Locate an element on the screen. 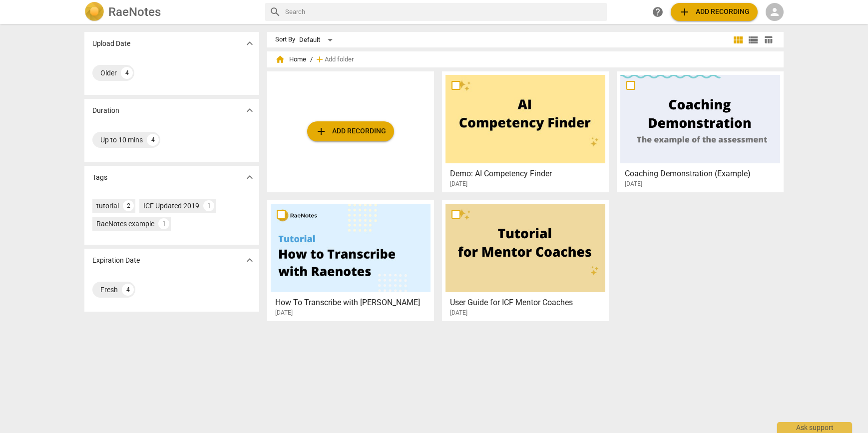  div: Fresh is located at coordinates (109, 290).